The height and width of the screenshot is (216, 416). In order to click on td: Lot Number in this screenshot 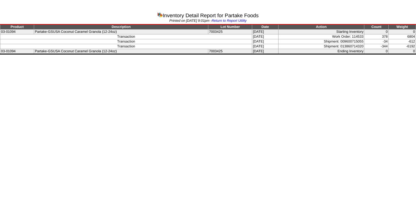, I will do `click(230, 27)`.